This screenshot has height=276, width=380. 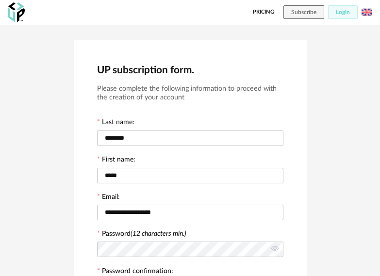 I want to click on img: us, so click(x=366, y=12).